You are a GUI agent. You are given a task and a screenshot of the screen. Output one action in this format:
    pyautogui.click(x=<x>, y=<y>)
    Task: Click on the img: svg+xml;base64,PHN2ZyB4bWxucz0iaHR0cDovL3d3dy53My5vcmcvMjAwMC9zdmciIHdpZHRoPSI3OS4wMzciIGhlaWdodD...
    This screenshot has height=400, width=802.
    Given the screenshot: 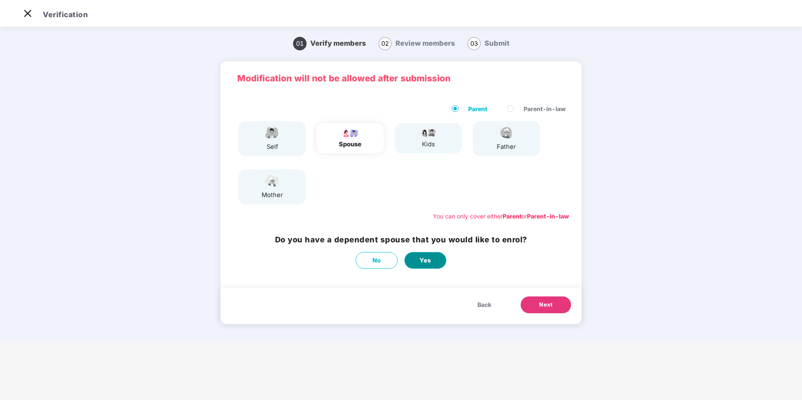 What is the action you would take?
    pyautogui.click(x=428, y=133)
    